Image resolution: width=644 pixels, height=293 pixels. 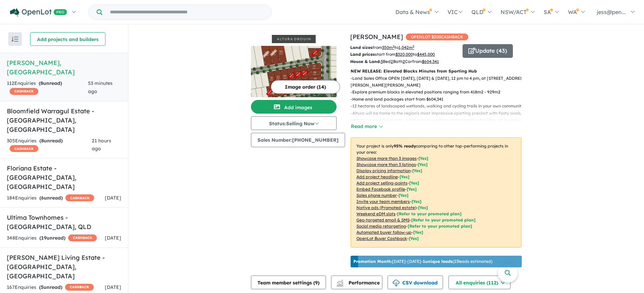 What do you see at coordinates (49, 145) in the screenshot?
I see `div: 305 Enquir ies` at bounding box center [49, 145].